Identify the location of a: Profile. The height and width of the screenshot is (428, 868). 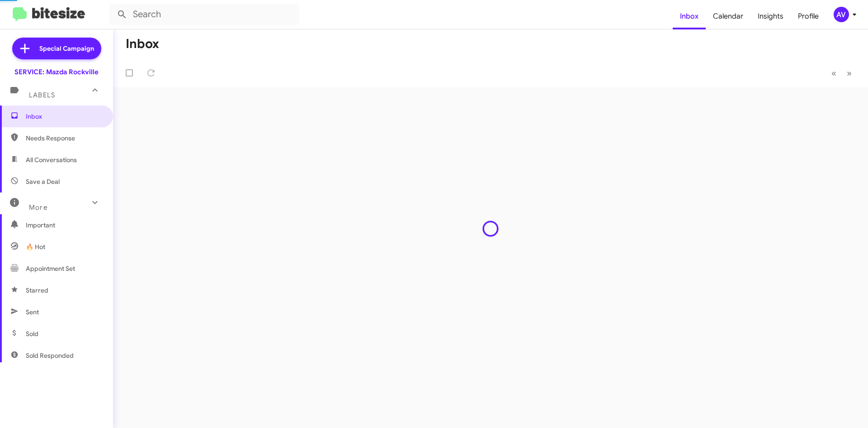
(808, 16).